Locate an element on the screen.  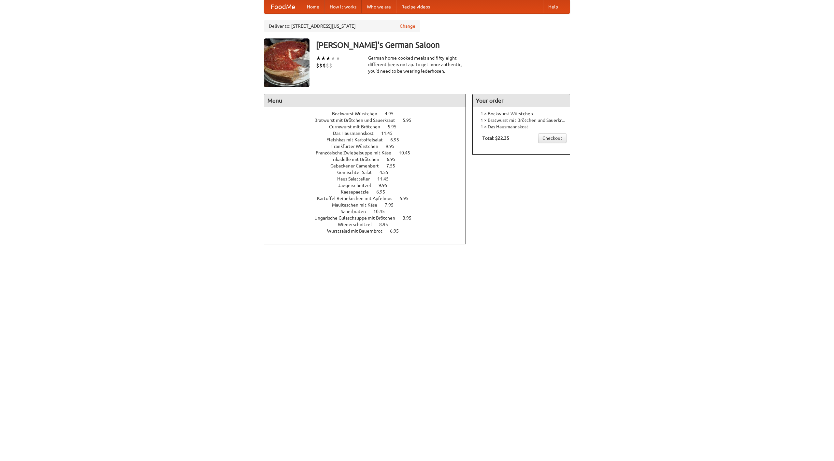
a: Das Hausmannskost 11.45 is located at coordinates (369, 133).